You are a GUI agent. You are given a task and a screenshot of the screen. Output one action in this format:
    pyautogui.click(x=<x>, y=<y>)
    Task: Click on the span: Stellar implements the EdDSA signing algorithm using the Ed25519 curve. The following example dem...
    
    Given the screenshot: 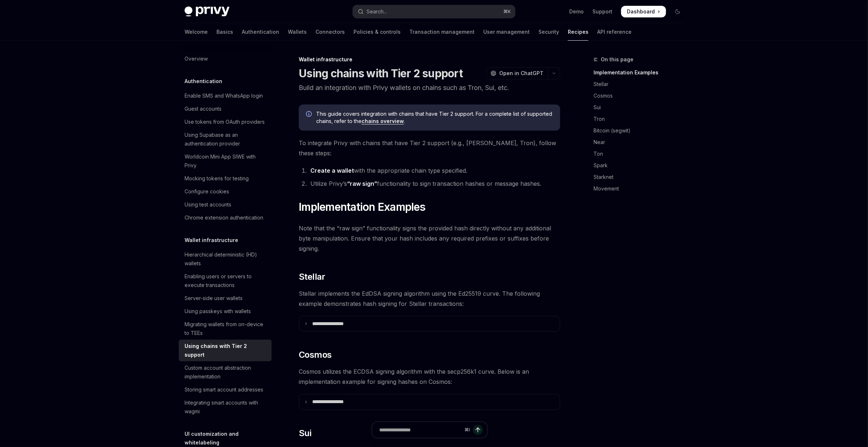 What is the action you would take?
    pyautogui.click(x=429, y=298)
    